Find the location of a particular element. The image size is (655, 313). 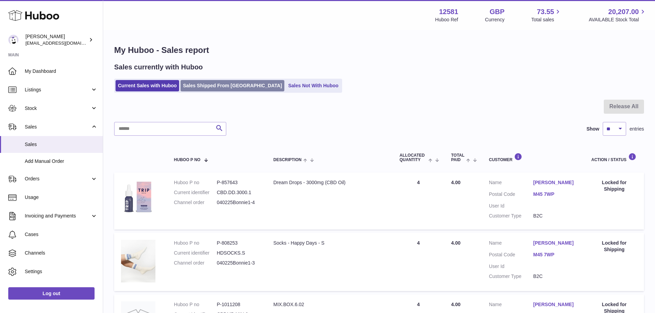

a: Current Sales with Huboo is located at coordinates (147, 86).